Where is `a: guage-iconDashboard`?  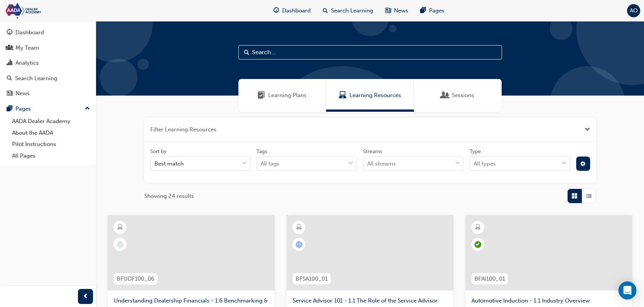
a: guage-iconDashboard is located at coordinates (292, 11).